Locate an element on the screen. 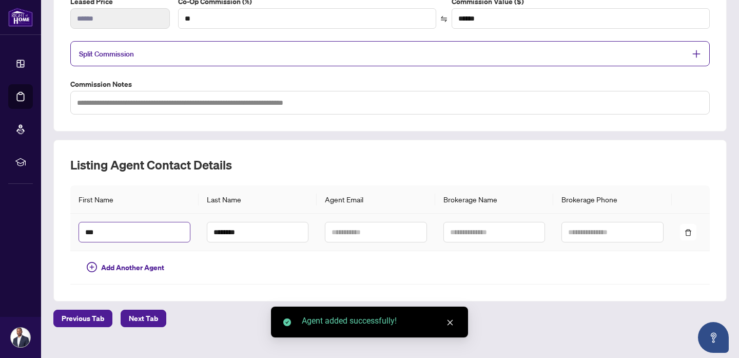 Image resolution: width=739 pixels, height=358 pixels. span: delete is located at coordinates (688, 232).